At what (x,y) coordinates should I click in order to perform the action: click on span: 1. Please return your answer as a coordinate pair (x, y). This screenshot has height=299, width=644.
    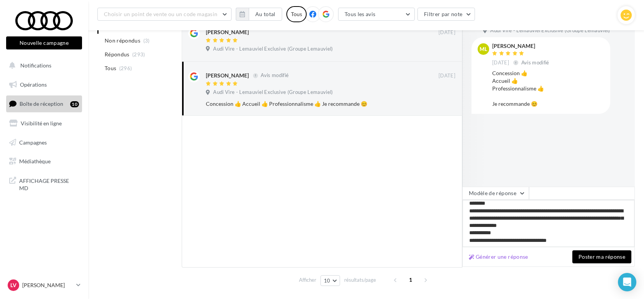
    Looking at the image, I should click on (410, 280).